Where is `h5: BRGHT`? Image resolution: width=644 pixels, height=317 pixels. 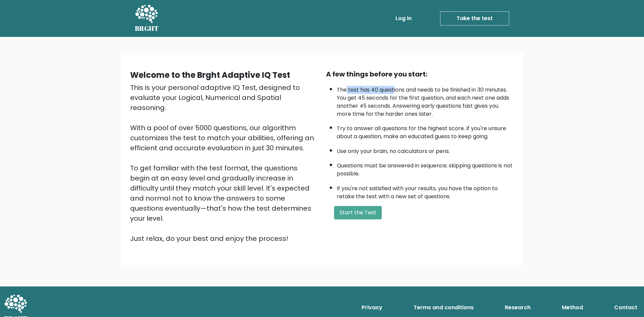
h5: BRGHT is located at coordinates (147, 29).